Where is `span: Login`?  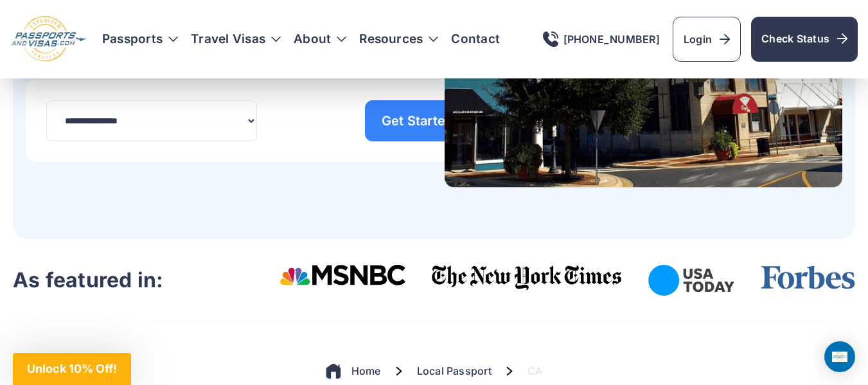
span: Login is located at coordinates (707, 39).